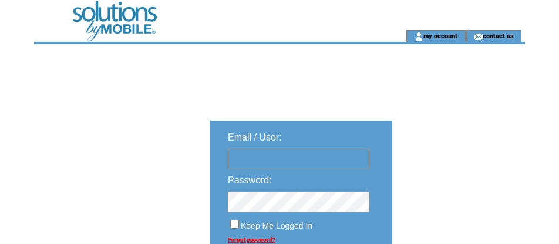 The height and width of the screenshot is (244, 559). What do you see at coordinates (250, 180) in the screenshot?
I see `span: Password:` at bounding box center [250, 180].